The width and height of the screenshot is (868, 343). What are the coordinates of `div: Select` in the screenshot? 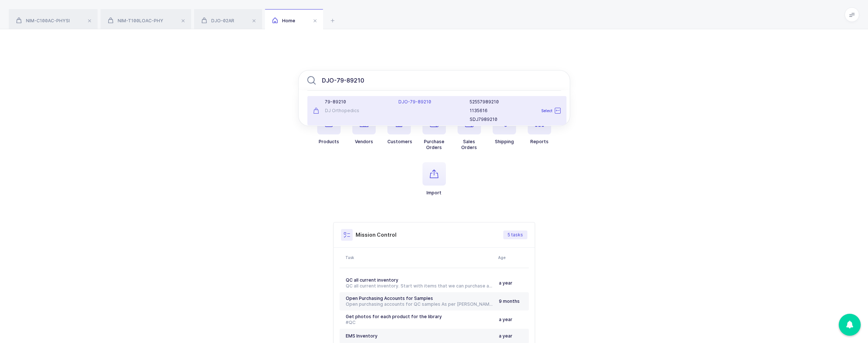 It's located at (545, 111).